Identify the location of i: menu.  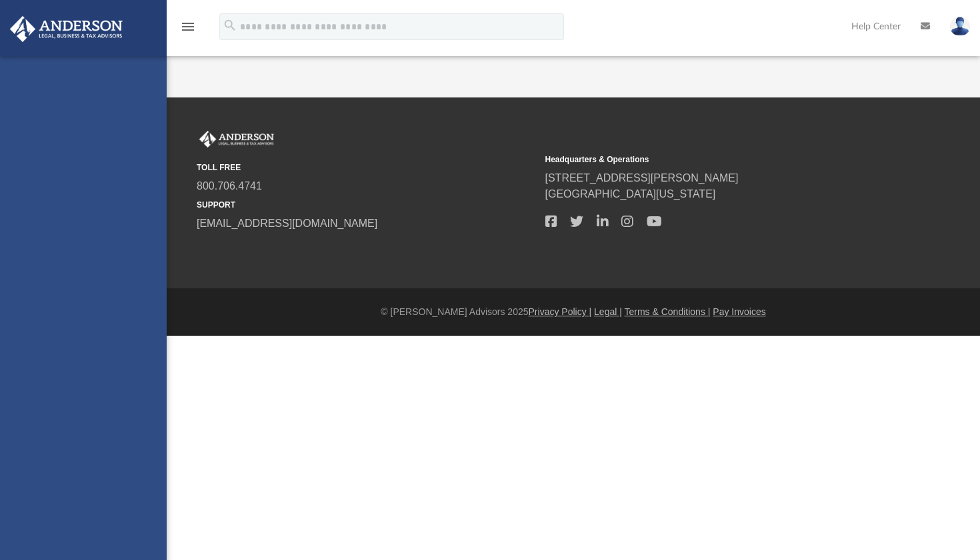
(188, 26).